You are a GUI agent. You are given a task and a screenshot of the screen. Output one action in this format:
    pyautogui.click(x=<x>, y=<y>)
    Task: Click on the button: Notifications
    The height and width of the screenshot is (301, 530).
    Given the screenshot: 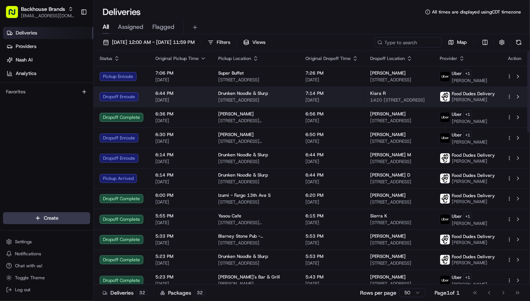 What is the action you would take?
    pyautogui.click(x=46, y=253)
    